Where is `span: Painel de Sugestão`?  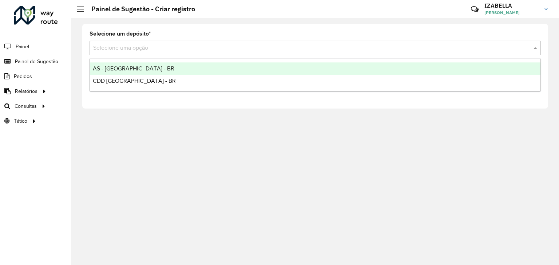
span: Painel de Sugestão is located at coordinates (36, 61).